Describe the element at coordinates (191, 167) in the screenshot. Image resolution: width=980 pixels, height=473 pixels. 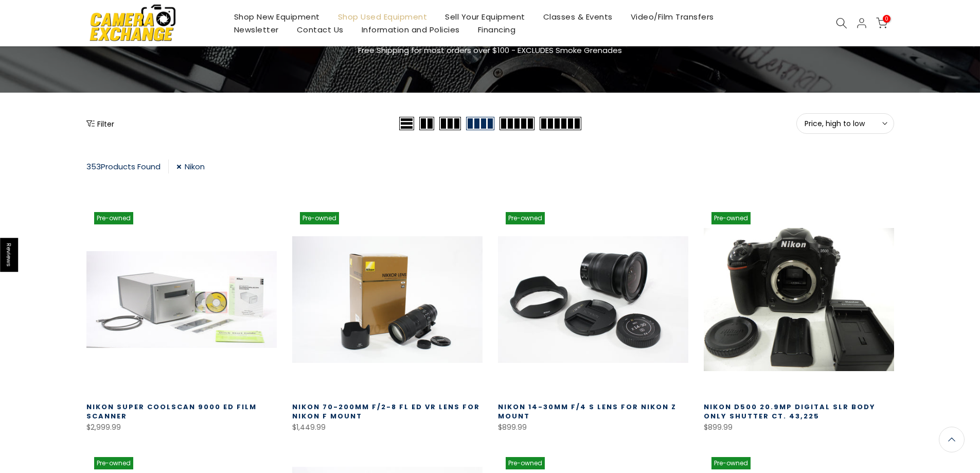
I see `a: Nikon` at that location.